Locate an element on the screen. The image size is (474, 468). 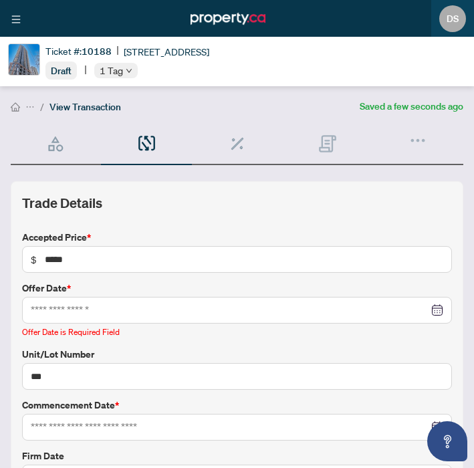
button: Open asap is located at coordinates (447, 441).